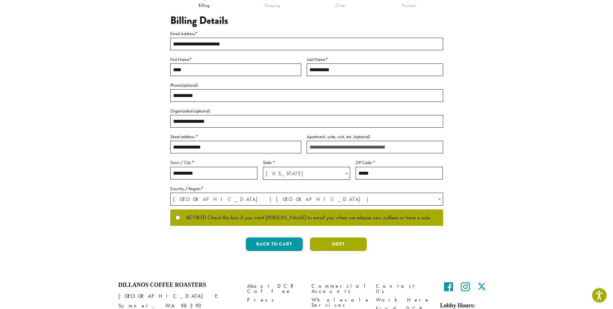  Describe the element at coordinates (307, 199) in the screenshot. I see `span: Country / Region` at that location.